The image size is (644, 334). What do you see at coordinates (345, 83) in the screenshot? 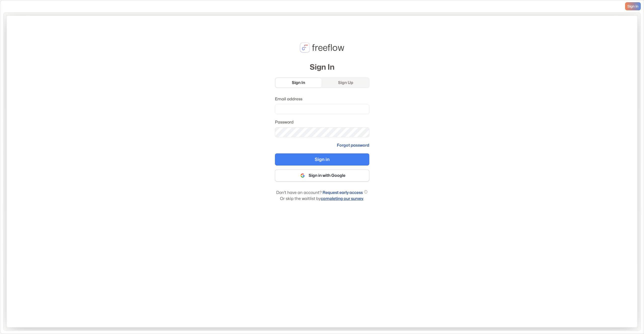
I see `a: Sign Up` at bounding box center [345, 83].